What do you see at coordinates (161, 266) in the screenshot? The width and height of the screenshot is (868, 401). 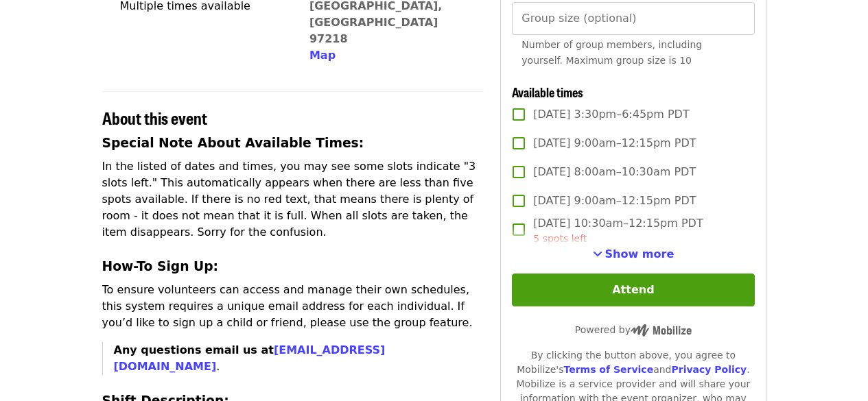 I see `strong: How-To Sign Up:` at bounding box center [161, 266].